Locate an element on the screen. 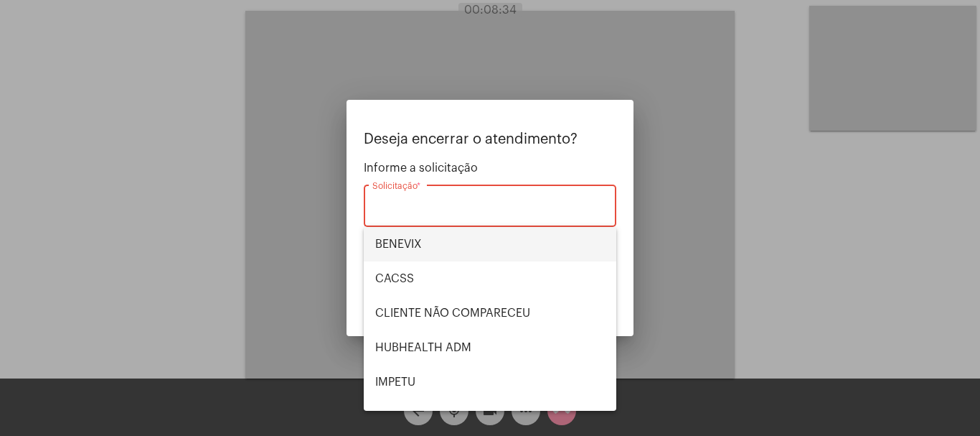 The width and height of the screenshot is (980, 436). span: IMPETU is located at coordinates (490, 382).